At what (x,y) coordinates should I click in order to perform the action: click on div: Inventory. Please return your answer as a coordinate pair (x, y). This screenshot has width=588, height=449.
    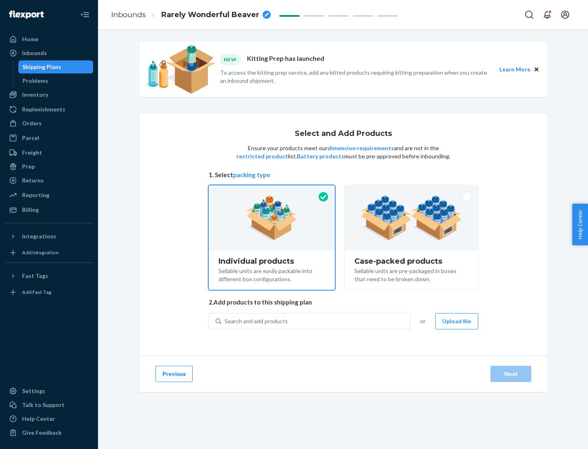
    Looking at the image, I should click on (35, 95).